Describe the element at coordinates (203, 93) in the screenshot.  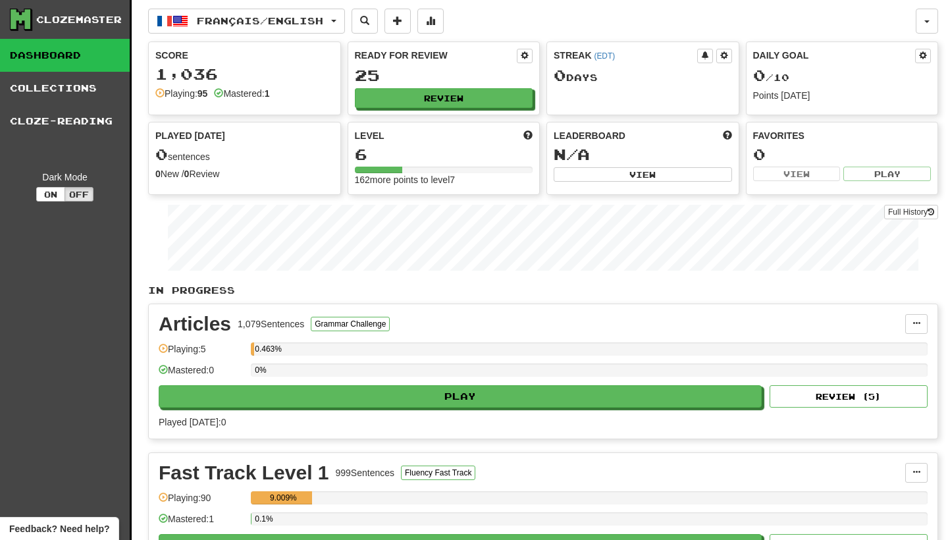
I see `strong: 95` at that location.